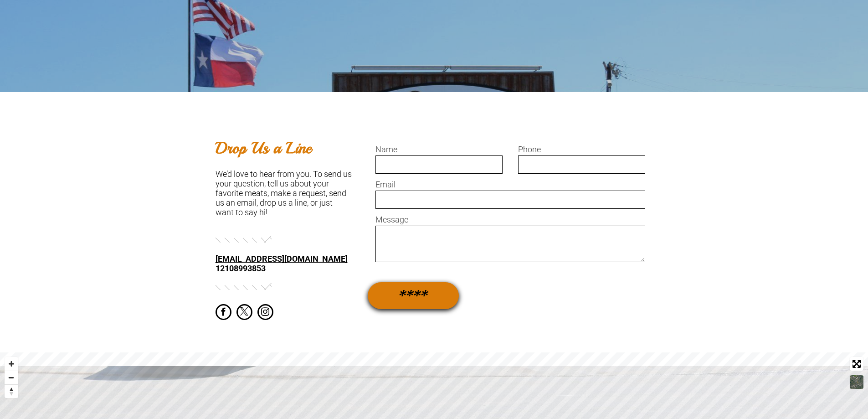 This screenshot has width=868, height=419. What do you see at coordinates (857, 364) in the screenshot?
I see `button: Toggle fullscreen` at bounding box center [857, 364].